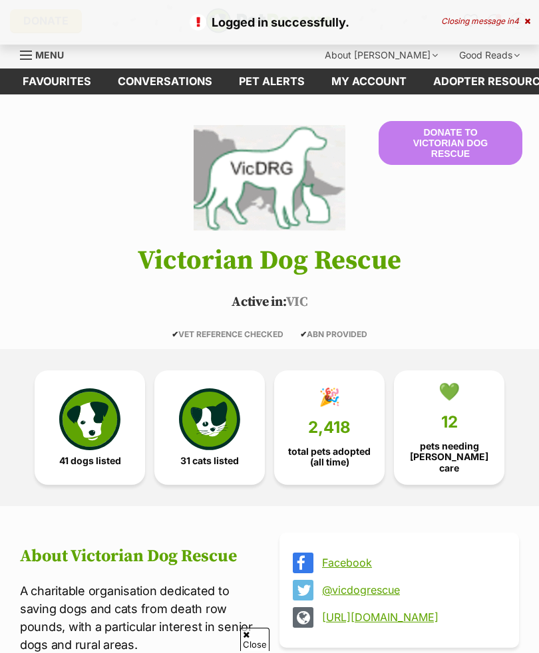 The image size is (539, 653). What do you see at coordinates (90, 461) in the screenshot?
I see `span: 41 dogs listed` at bounding box center [90, 461].